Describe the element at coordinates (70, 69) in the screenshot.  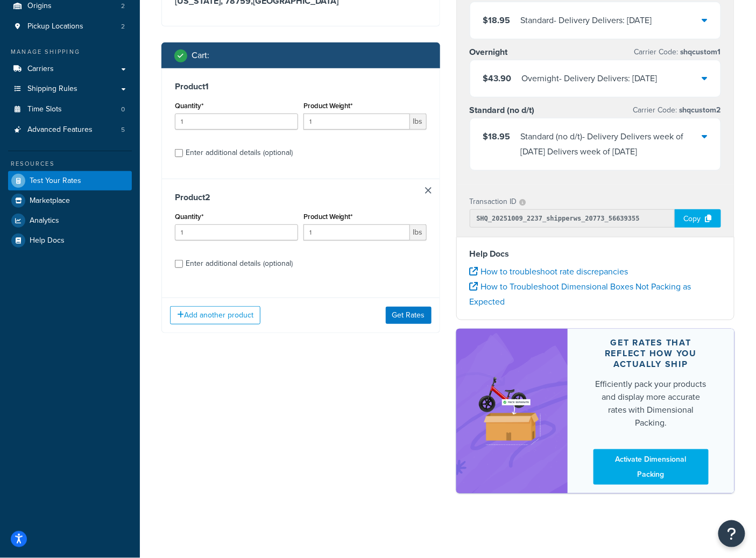
I see `li: Carriers` at that location.